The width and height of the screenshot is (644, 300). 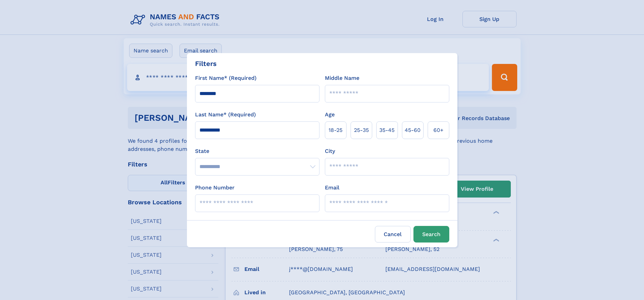 What do you see at coordinates (225, 115) in the screenshot?
I see `label: Last Name* (Required)` at bounding box center [225, 115].